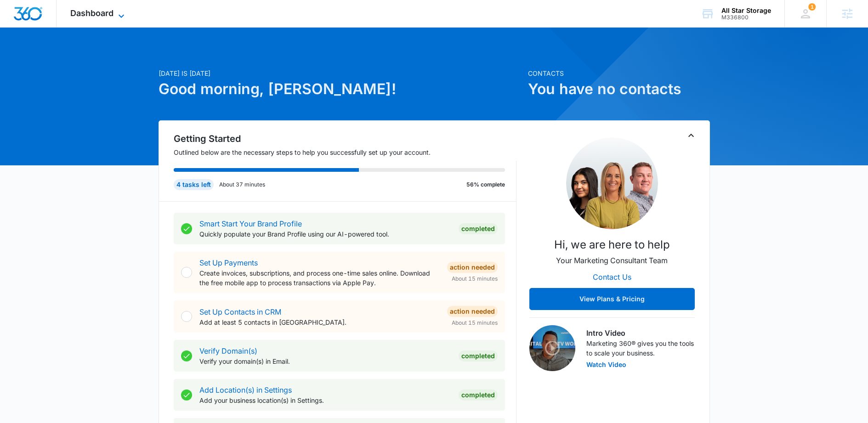  What do you see at coordinates (612, 260) in the screenshot?
I see `p: Your Marketing Consultant Team` at bounding box center [612, 260].